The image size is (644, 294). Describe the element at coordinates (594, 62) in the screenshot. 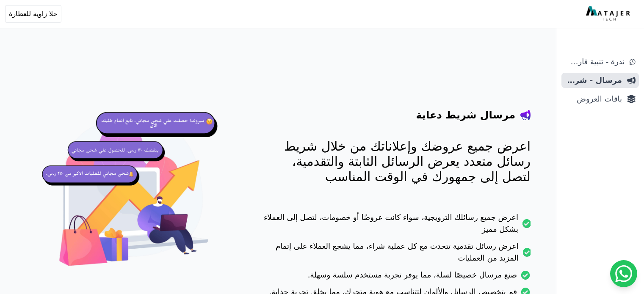

I see `span: ندرة - تنبية قارب علي النفاذ` at that location.